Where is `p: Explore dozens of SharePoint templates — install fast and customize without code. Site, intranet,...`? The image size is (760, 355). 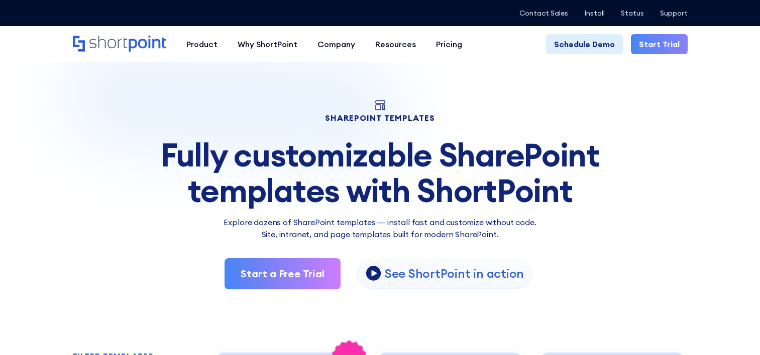
p: Explore dozens of SharePoint templates — install fast and customize without code. Site, intranet,... is located at coordinates (380, 228).